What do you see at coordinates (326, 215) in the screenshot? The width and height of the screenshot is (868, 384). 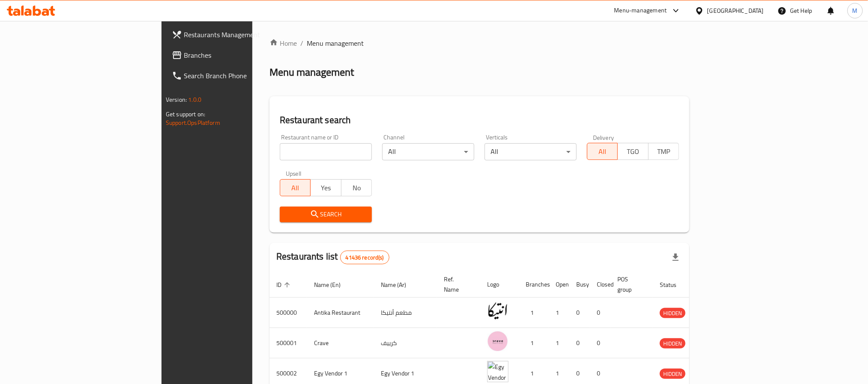 I see `button: Search` at bounding box center [326, 215].